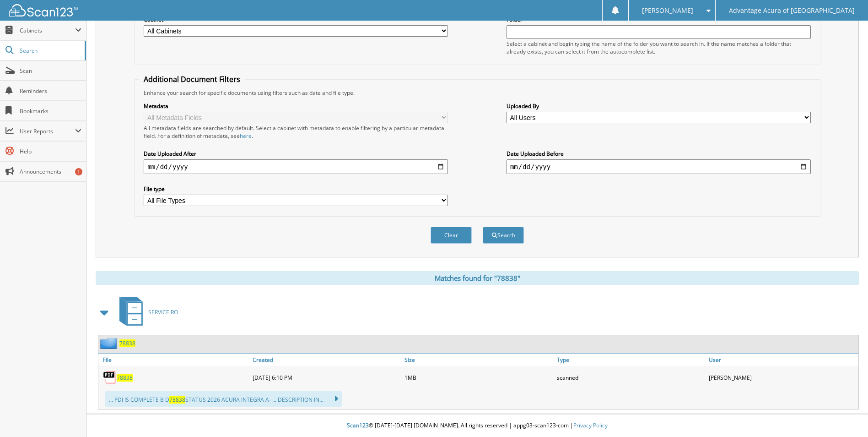 The height and width of the screenshot is (437, 868). I want to click on label: Date Uploaded Before, so click(658, 153).